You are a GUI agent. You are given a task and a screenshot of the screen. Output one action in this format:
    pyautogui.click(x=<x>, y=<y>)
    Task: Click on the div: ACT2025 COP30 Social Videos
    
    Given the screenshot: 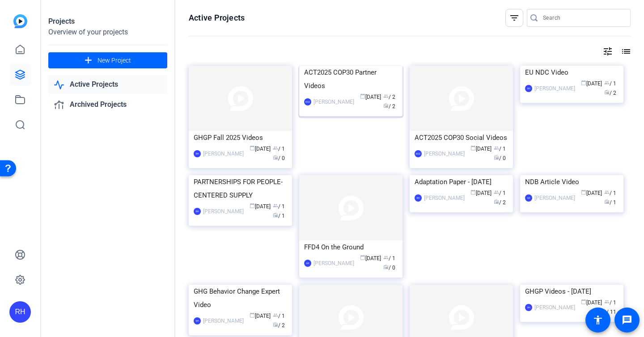 What is the action you would take?
    pyautogui.click(x=461, y=138)
    